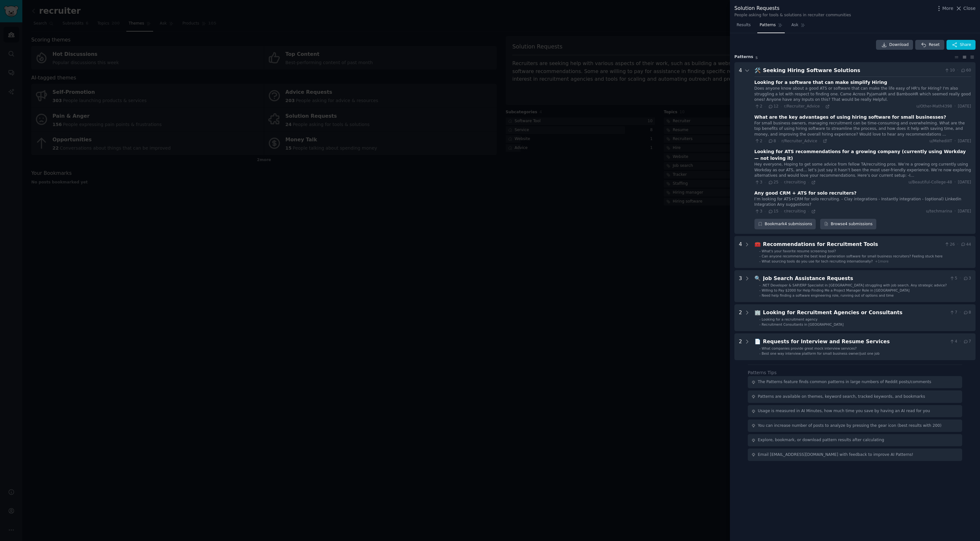 This screenshot has width=980, height=541. What do you see at coordinates (949, 71) in the screenshot?
I see `span: 10` at bounding box center [949, 71].